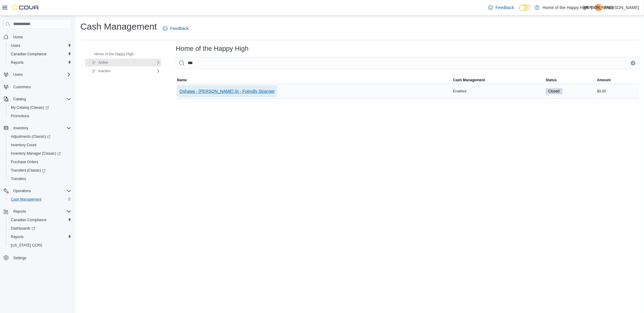  Describe the element at coordinates (40, 54) in the screenshot. I see `button: Canadian Compliance` at that location.